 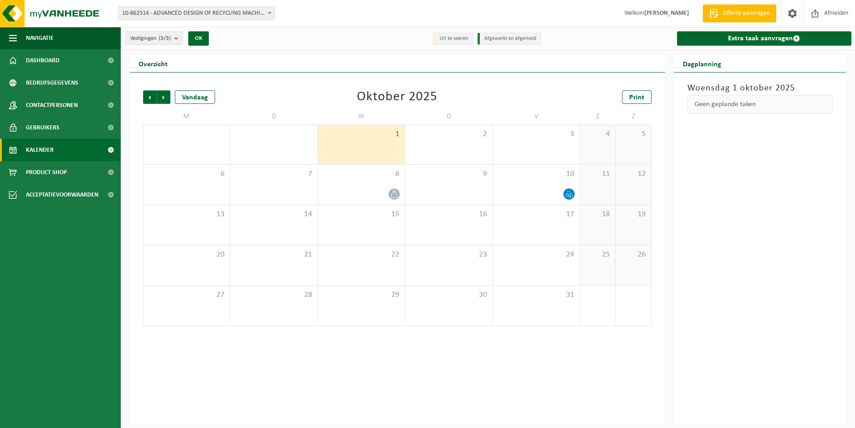 What do you see at coordinates (274, 214) in the screenshot?
I see `span: 14` at bounding box center [274, 214].